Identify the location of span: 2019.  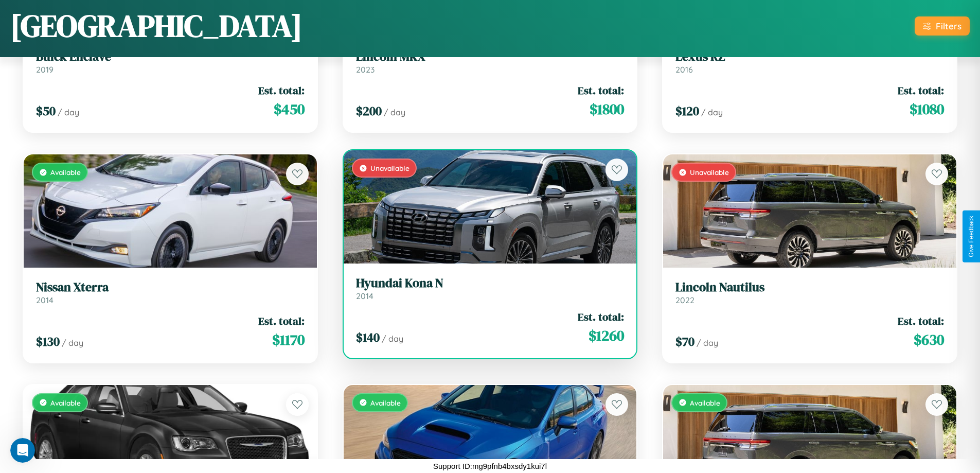
(44, 70).